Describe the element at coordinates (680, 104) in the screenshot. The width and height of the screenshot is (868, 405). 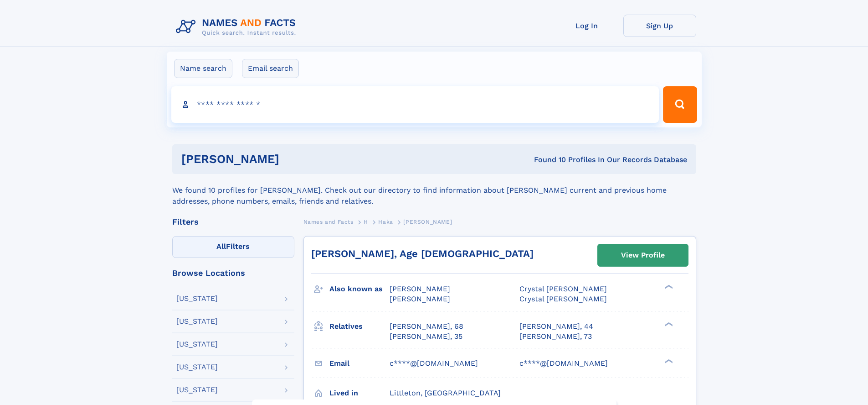
I see `button: Search Button` at that location.